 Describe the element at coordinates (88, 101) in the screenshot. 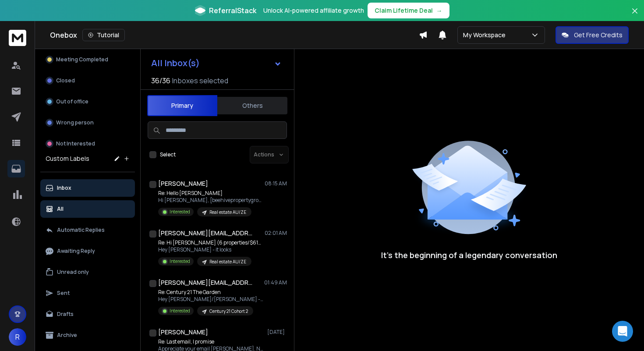

I see `button: Out of office` at that location.